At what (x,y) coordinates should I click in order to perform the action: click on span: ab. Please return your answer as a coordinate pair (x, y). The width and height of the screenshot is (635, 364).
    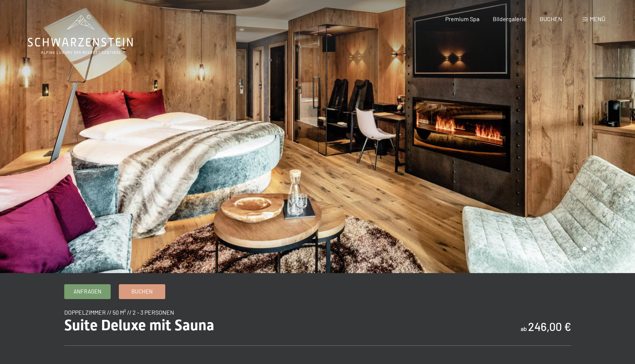
    Looking at the image, I should click on (524, 329).